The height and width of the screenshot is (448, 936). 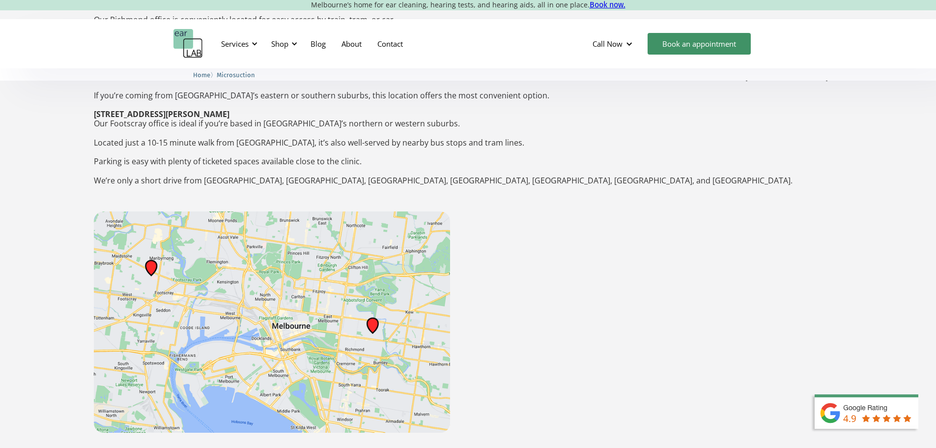 I want to click on a: Blog, so click(x=318, y=44).